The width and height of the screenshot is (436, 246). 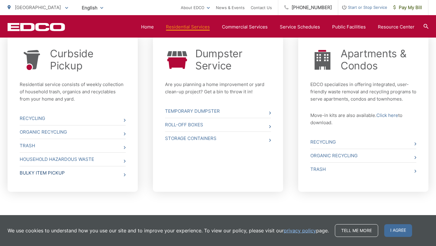 I want to click on a: Curbside Pickup, so click(x=88, y=60).